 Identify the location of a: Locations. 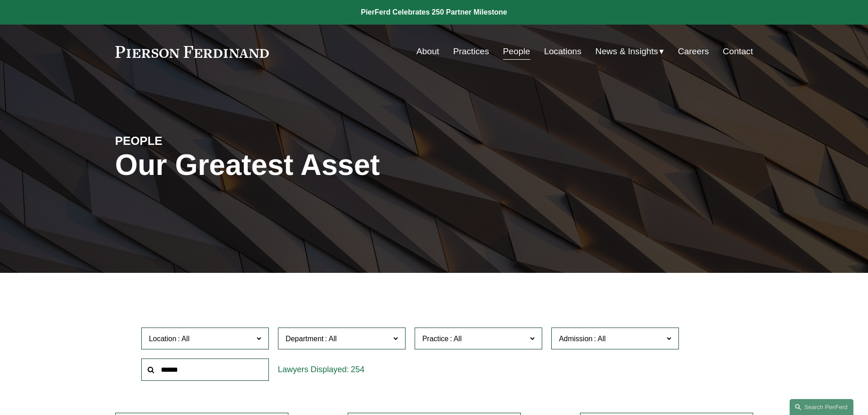
(562, 52).